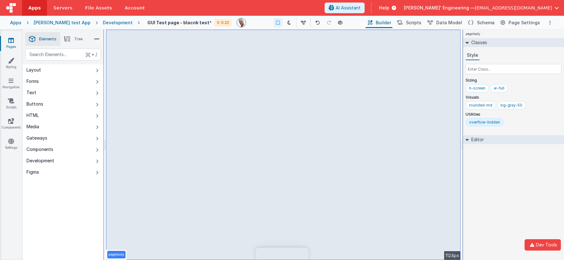  Describe the element at coordinates (63, 70) in the screenshot. I see `button: Layout` at that location.